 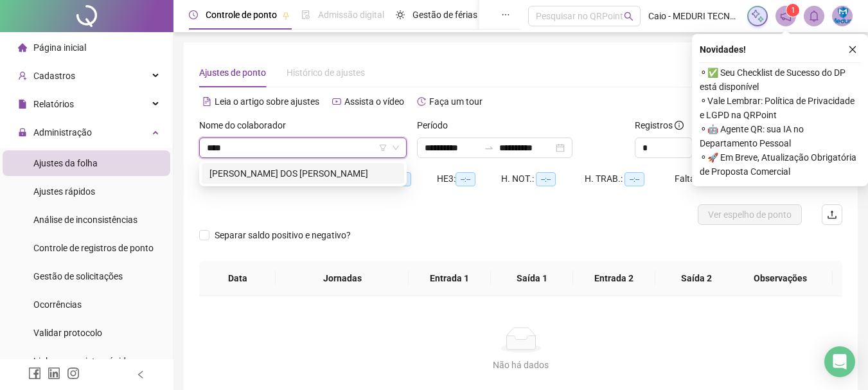 I want to click on span: Relatórios, so click(x=54, y=104).